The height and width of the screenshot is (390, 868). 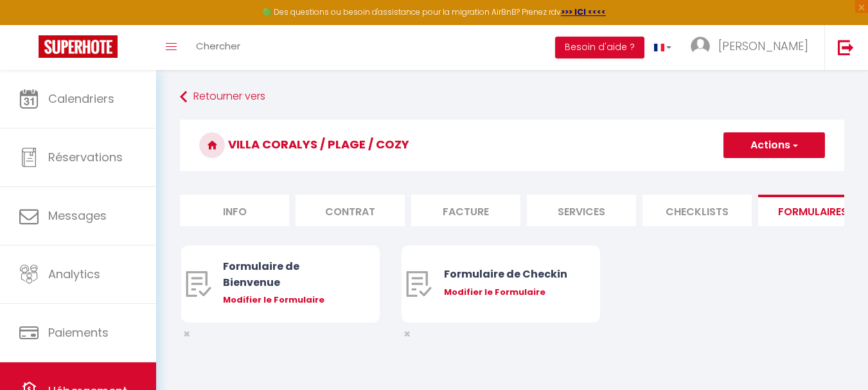 What do you see at coordinates (218, 48) in the screenshot?
I see `a: Chercher` at bounding box center [218, 48].